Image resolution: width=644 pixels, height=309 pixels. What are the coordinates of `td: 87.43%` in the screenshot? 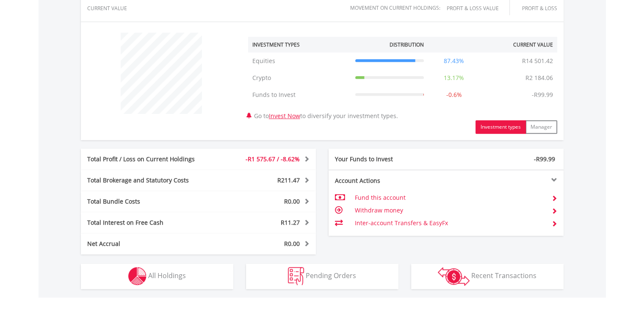 It's located at (454, 61).